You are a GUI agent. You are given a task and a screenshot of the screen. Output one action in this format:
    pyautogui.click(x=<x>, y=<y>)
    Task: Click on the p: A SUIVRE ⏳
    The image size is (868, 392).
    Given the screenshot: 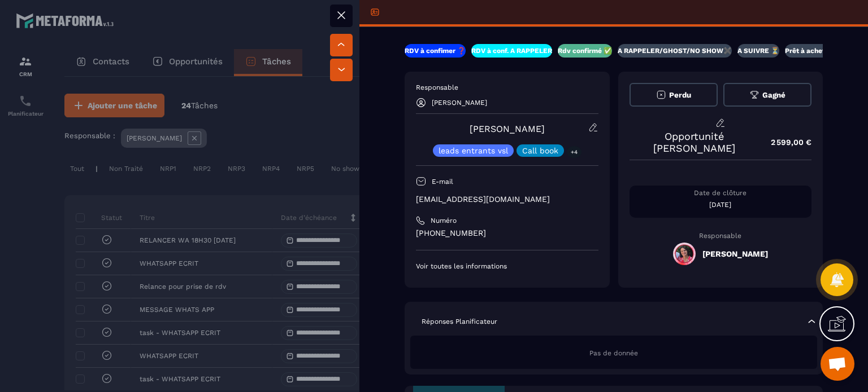 What is the action you would take?
    pyautogui.click(x=758, y=51)
    